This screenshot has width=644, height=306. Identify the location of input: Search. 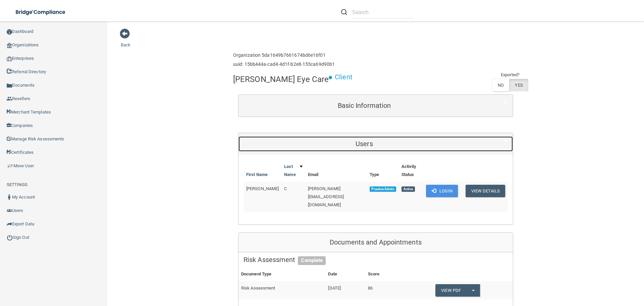
(383, 12).